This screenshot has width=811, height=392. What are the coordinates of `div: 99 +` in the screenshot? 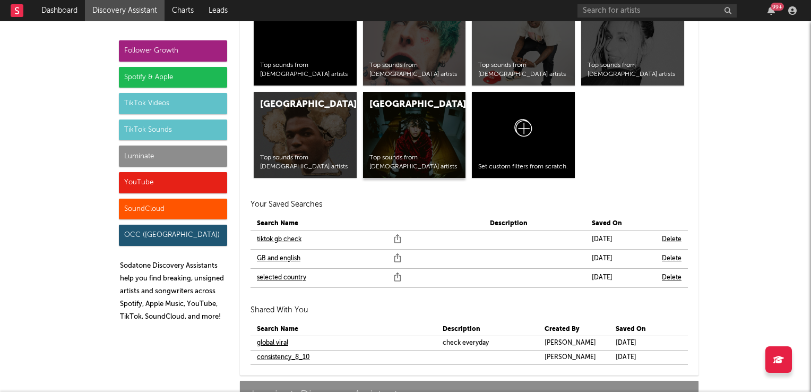 It's located at (777, 6).